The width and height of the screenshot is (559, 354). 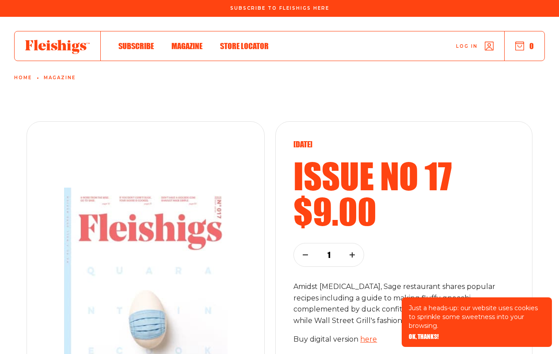 I want to click on h2: Issue no 17, so click(x=404, y=176).